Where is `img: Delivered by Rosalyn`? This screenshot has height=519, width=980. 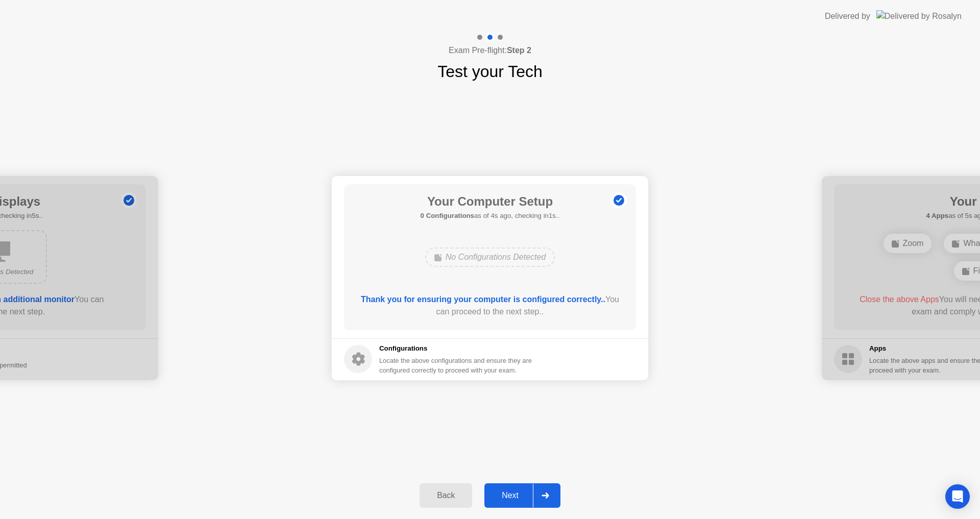 img: Delivered by Rosalyn is located at coordinates (919, 16).